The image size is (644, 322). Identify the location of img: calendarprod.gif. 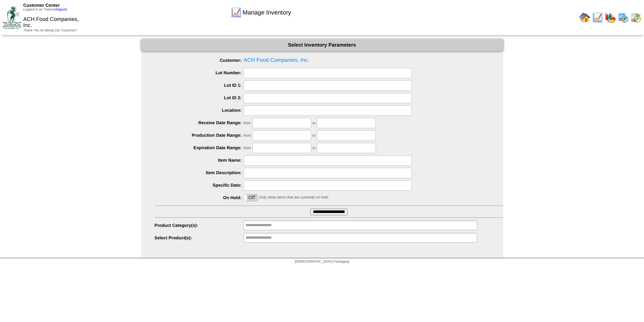
(623, 17).